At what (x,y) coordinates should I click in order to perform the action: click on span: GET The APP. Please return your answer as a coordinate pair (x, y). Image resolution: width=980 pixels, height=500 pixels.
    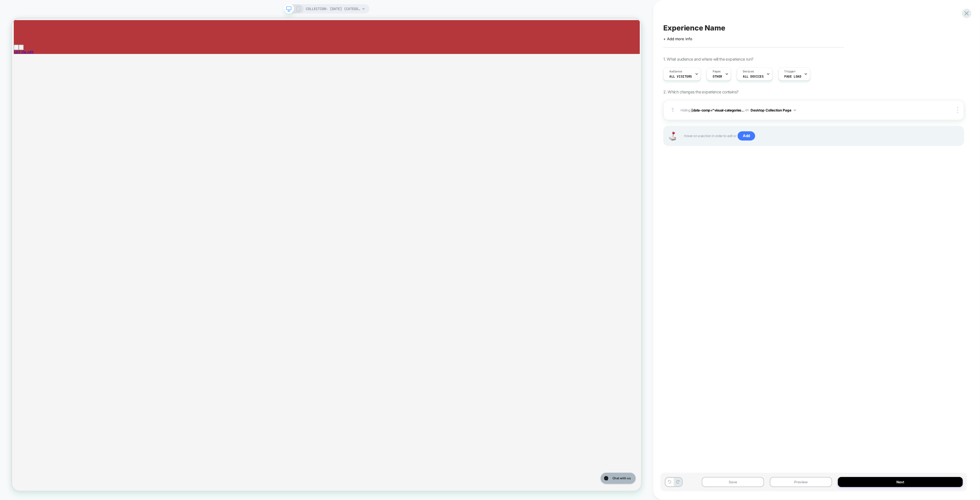
    Looking at the image, I should click on (15, 45).